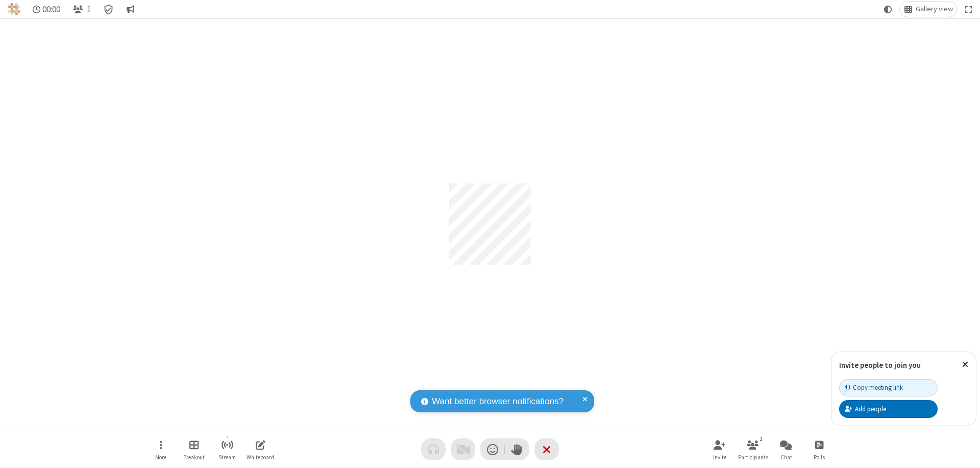  Describe the element at coordinates (260, 457) in the screenshot. I see `span: Whiteboard` at that location.